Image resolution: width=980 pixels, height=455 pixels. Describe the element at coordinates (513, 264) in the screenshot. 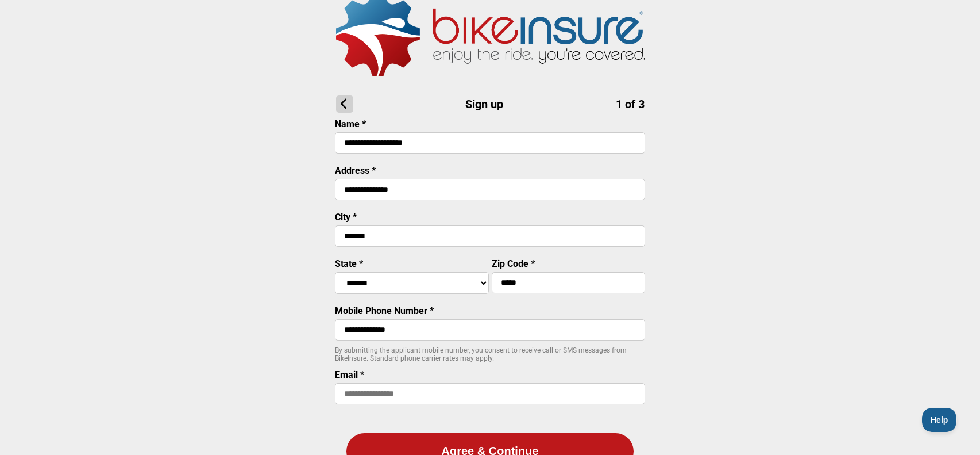

I see `label: Zip Code *` at that location.